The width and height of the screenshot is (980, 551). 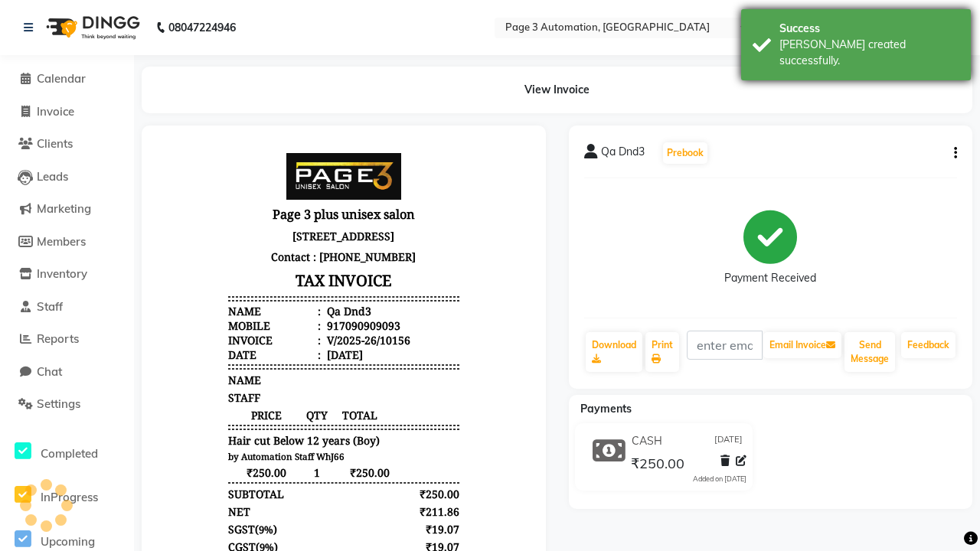 I want to click on a: Reports, so click(x=66, y=339).